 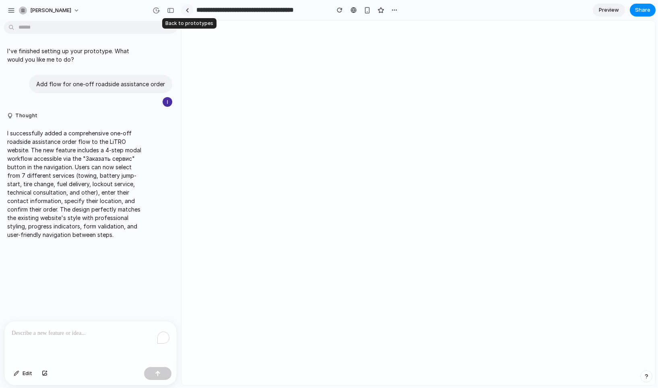 I want to click on span: Edit, so click(x=27, y=373).